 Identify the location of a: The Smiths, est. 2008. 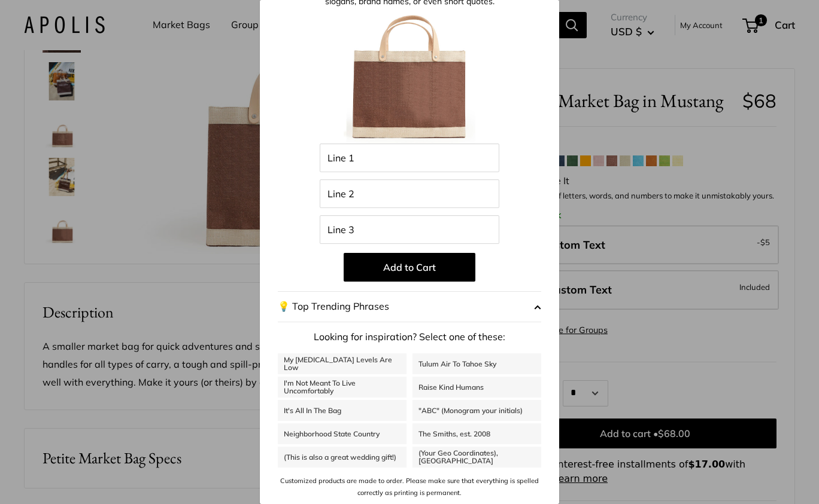
(476, 433).